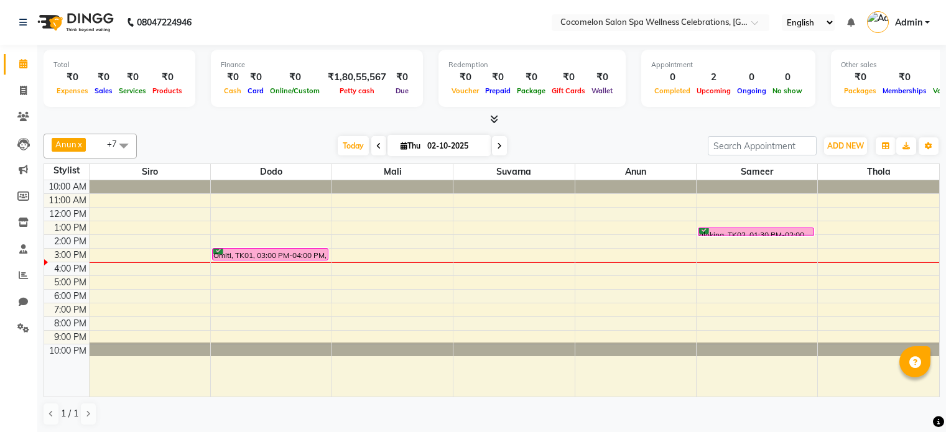  I want to click on span: Siro, so click(150, 172).